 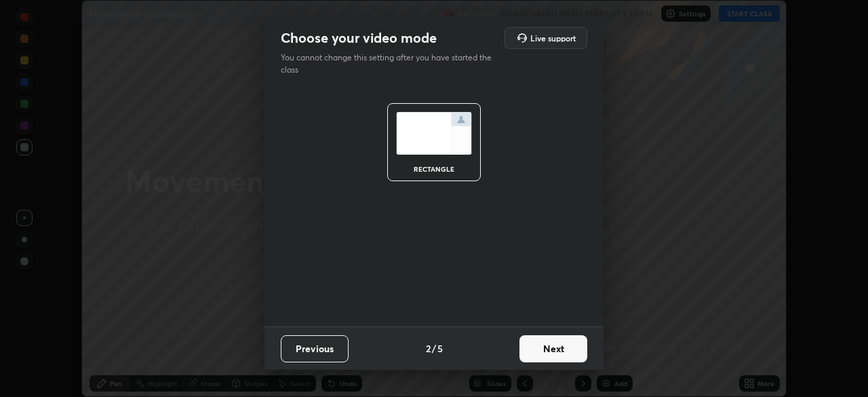 I want to click on h2: Choose your video mode, so click(x=359, y=38).